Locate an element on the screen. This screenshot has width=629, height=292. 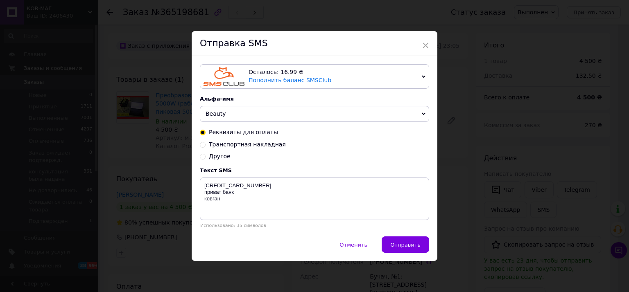
span: Отправить is located at coordinates (405, 245).